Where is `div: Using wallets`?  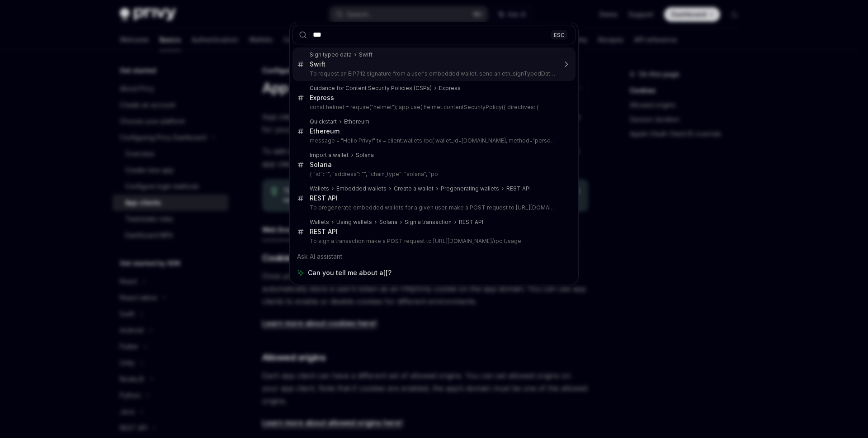
div: Using wallets is located at coordinates (354, 222).